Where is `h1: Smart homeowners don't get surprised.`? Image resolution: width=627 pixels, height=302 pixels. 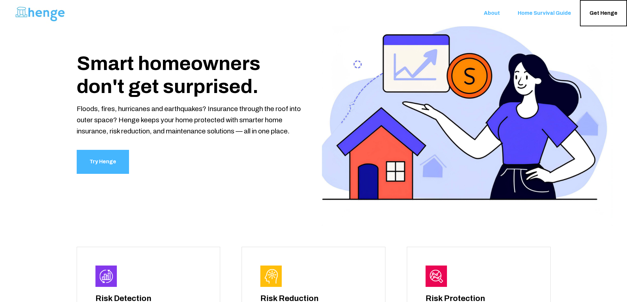 h1: Smart homeowners don't get surprised. is located at coordinates (191, 75).